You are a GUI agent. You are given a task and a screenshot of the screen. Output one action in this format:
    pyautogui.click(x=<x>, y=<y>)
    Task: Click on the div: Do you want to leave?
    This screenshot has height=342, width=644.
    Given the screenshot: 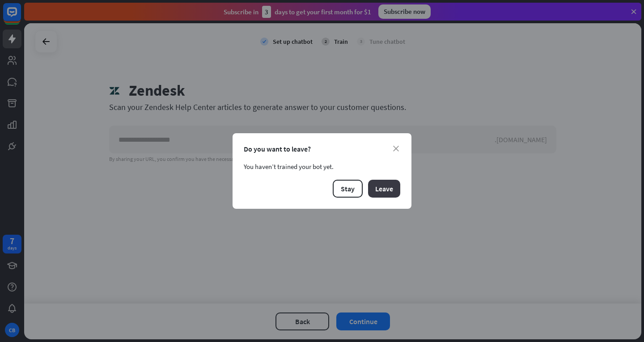 What is the action you would take?
    pyautogui.click(x=322, y=149)
    